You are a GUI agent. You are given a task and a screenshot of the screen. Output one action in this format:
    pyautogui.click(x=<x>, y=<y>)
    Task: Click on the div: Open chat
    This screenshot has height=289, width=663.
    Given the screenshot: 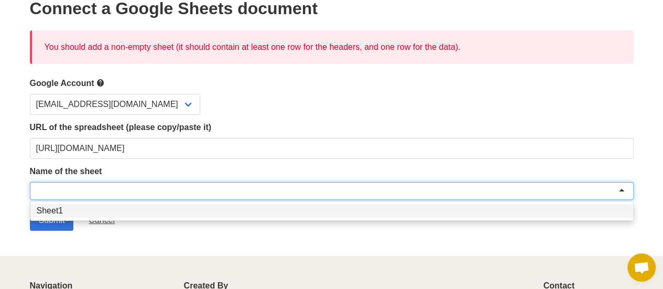 What is the action you would take?
    pyautogui.click(x=641, y=267)
    